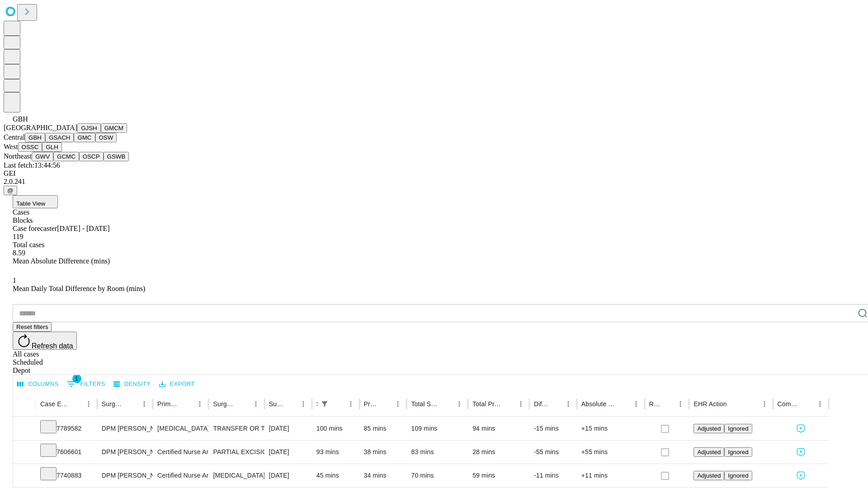 The image size is (868, 488). What do you see at coordinates (335, 452) in the screenshot?
I see `div: 93 mins` at bounding box center [335, 452].